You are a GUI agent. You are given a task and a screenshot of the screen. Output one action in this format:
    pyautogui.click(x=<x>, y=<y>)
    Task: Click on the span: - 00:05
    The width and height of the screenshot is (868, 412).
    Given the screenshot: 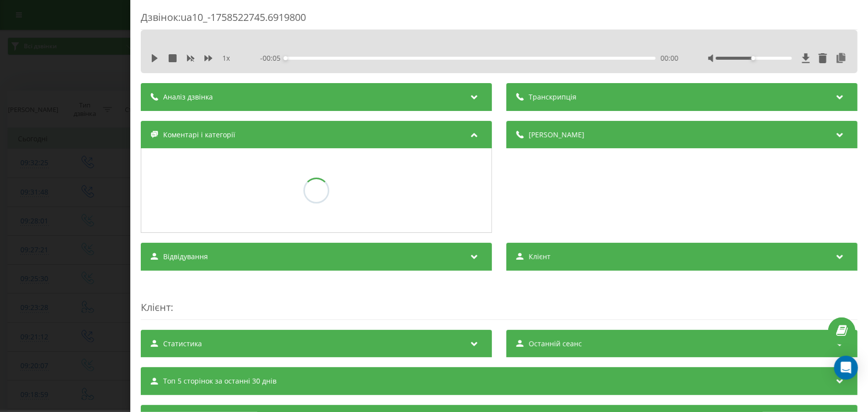 What is the action you would take?
    pyautogui.click(x=272, y=58)
    